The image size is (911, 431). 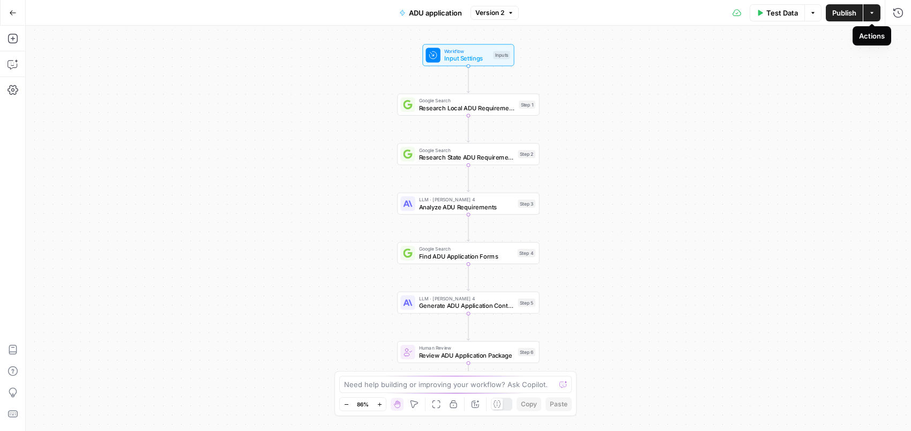 What do you see at coordinates (526, 302) in the screenshot?
I see `div: Step 5` at bounding box center [526, 302].